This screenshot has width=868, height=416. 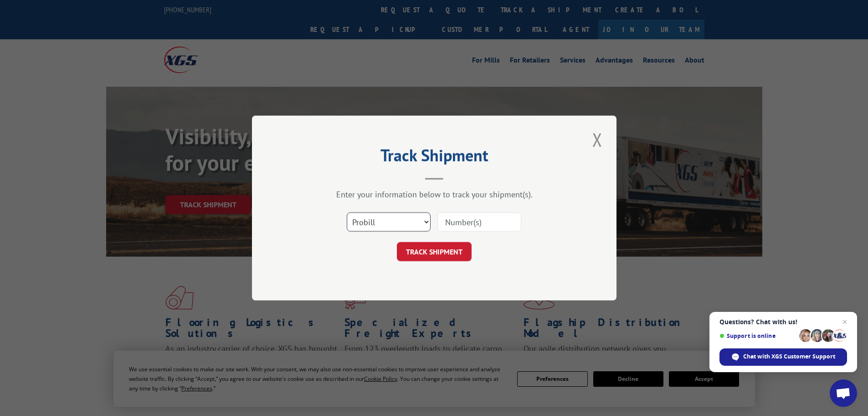 What do you see at coordinates (598, 139) in the screenshot?
I see `button: Close modal` at bounding box center [598, 139].